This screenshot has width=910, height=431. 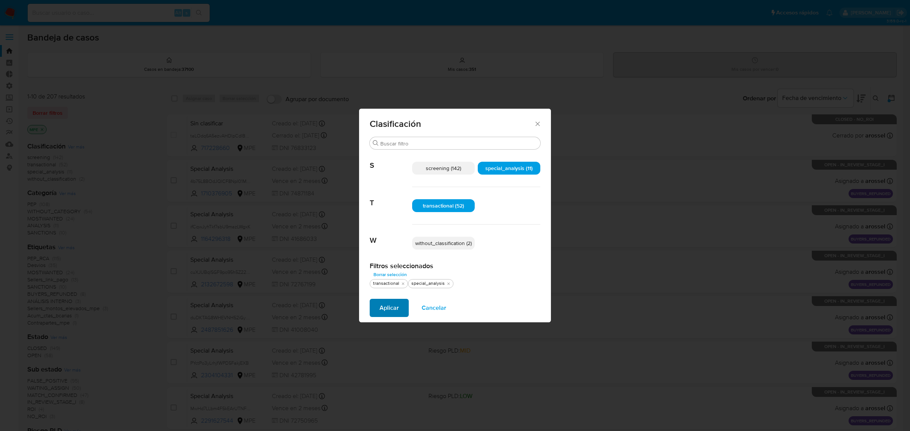 What do you see at coordinates (389, 308) in the screenshot?
I see `span: Aplicar` at bounding box center [389, 308].